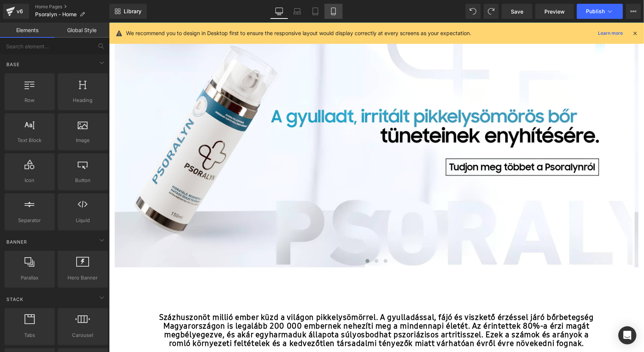 Image resolution: width=644 pixels, height=352 pixels. Describe the element at coordinates (554, 11) in the screenshot. I see `span: Preview` at that location.